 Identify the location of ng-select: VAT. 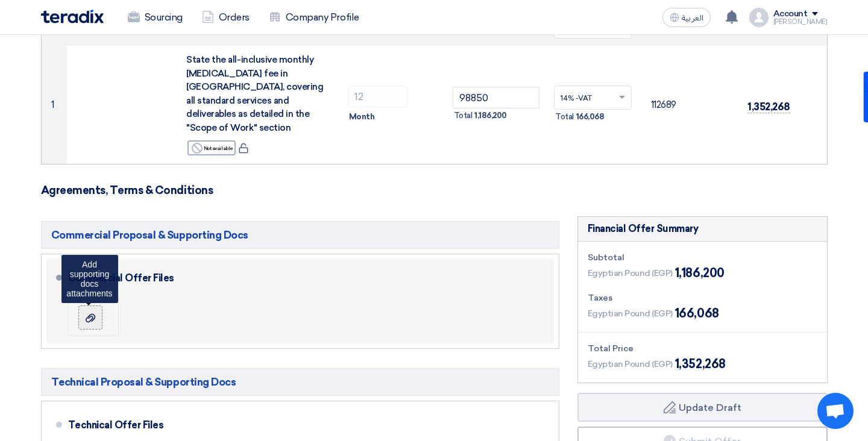
(592, 98).